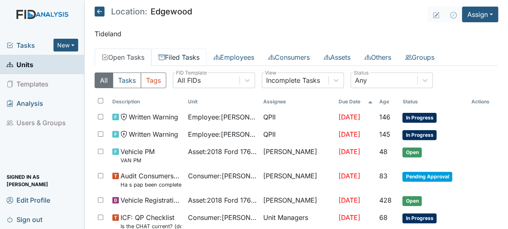 Image resolution: width=508 pixels, height=229 pixels. I want to click on small: VAN PM, so click(137, 160).